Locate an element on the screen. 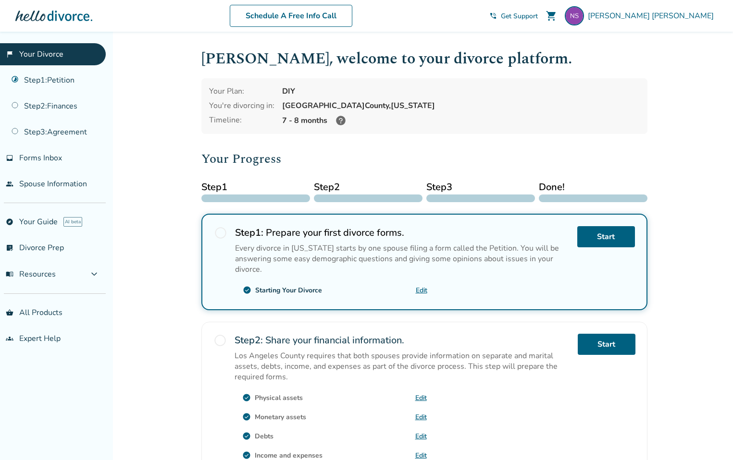  div: Income and expenses is located at coordinates (288, 456).